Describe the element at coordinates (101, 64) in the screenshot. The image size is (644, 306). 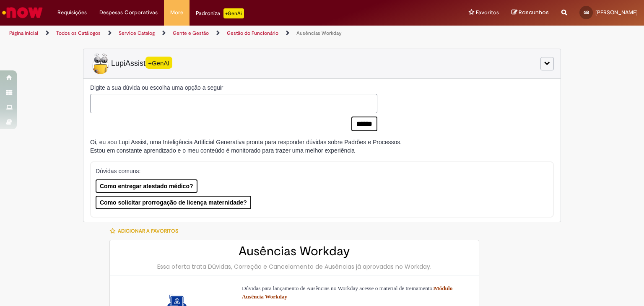
I see `img: Lupi` at that location.